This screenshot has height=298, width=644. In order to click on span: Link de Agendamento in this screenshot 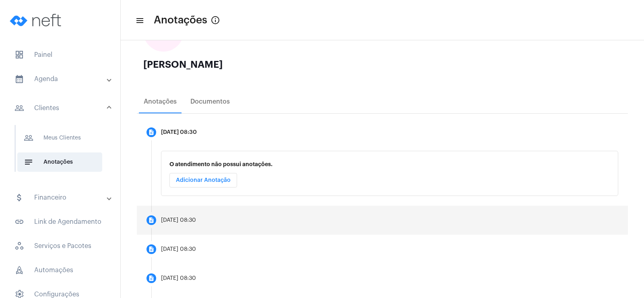, I will do `click(60, 222)`.